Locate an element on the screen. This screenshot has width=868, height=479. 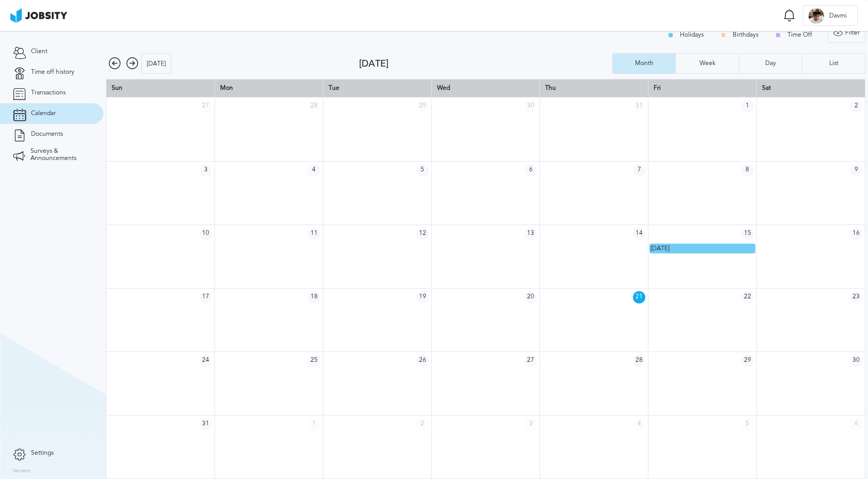
span: 10 is located at coordinates (205, 234).